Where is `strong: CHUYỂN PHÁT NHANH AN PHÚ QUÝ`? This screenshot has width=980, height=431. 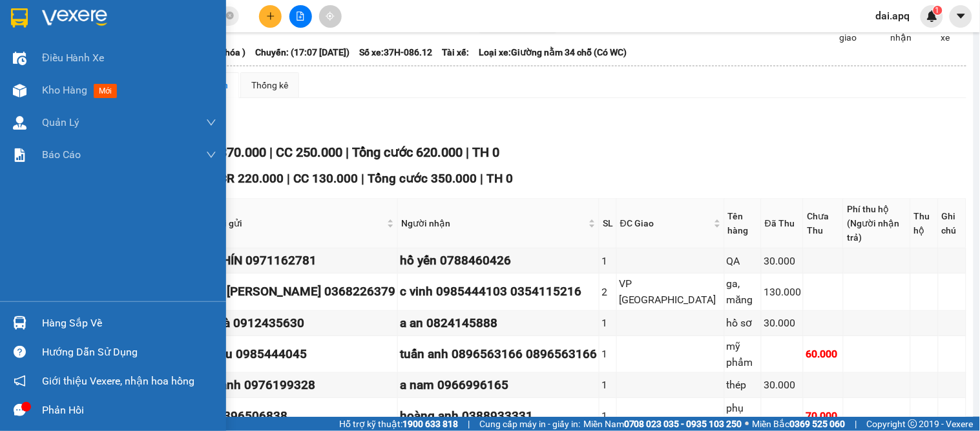 strong: CHUYỂN PHÁT NHANH AN PHÚ QUÝ is located at coordinates (102, 31).